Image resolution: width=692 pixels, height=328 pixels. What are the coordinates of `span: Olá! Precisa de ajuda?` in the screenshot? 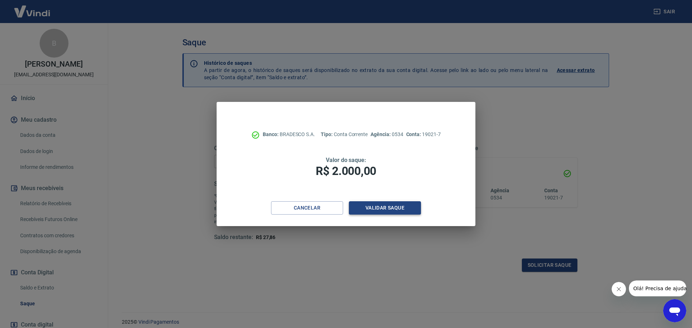 It's located at (32, 8).